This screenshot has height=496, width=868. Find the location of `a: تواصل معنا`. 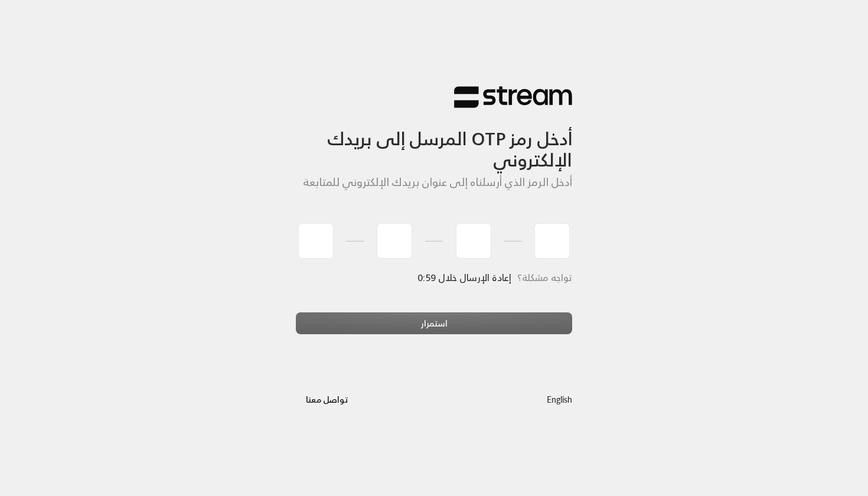

a: تواصل معنا is located at coordinates (327, 399).